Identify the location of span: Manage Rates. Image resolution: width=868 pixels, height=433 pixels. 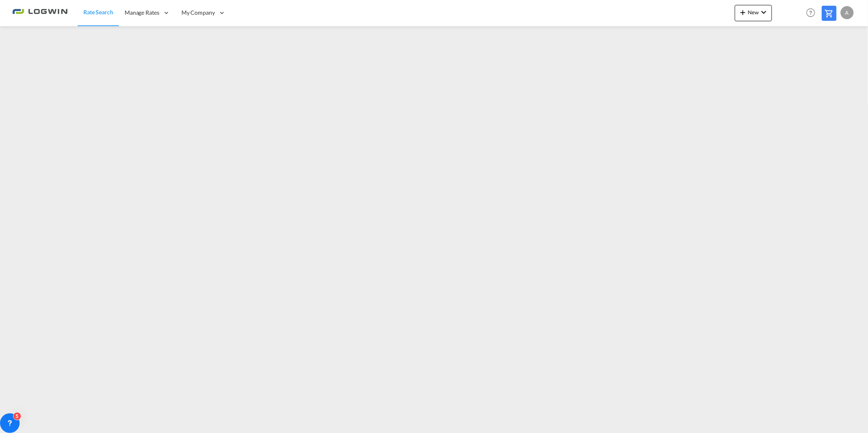
(142, 12).